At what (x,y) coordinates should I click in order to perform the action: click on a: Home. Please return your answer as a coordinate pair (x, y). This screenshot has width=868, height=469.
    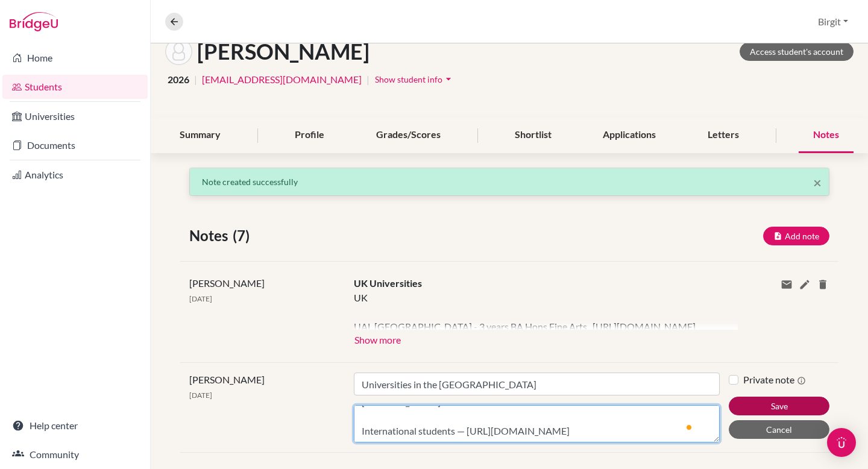
    Looking at the image, I should click on (75, 58).